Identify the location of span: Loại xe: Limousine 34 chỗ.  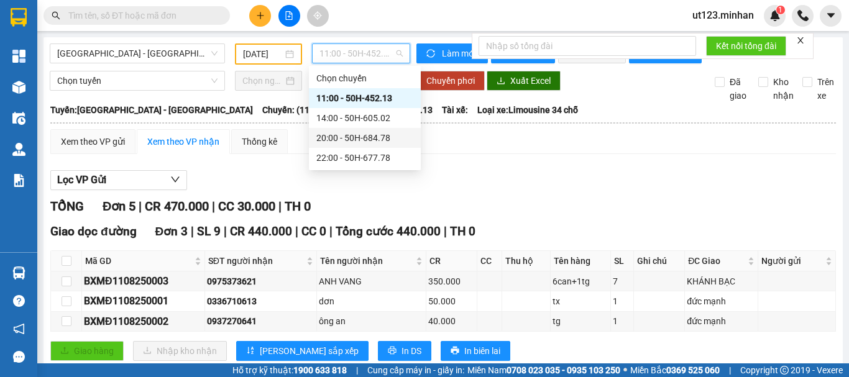
(528, 110).